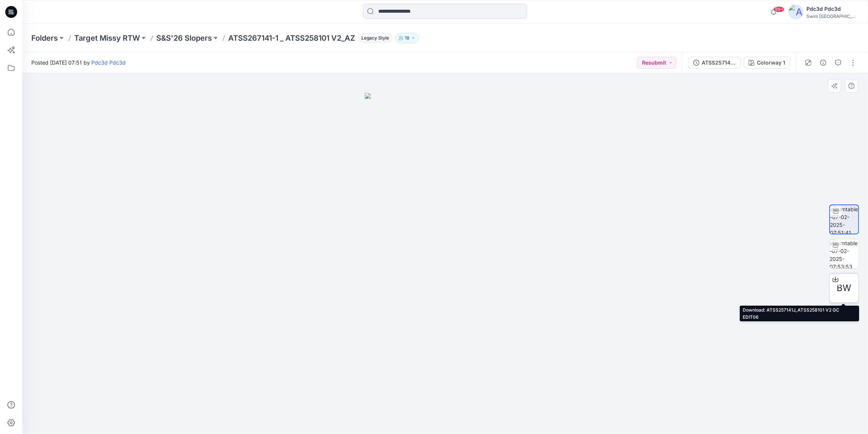 This screenshot has height=434, width=868. Describe the element at coordinates (184, 38) in the screenshot. I see `a: S&S'26 Slopers` at that location.